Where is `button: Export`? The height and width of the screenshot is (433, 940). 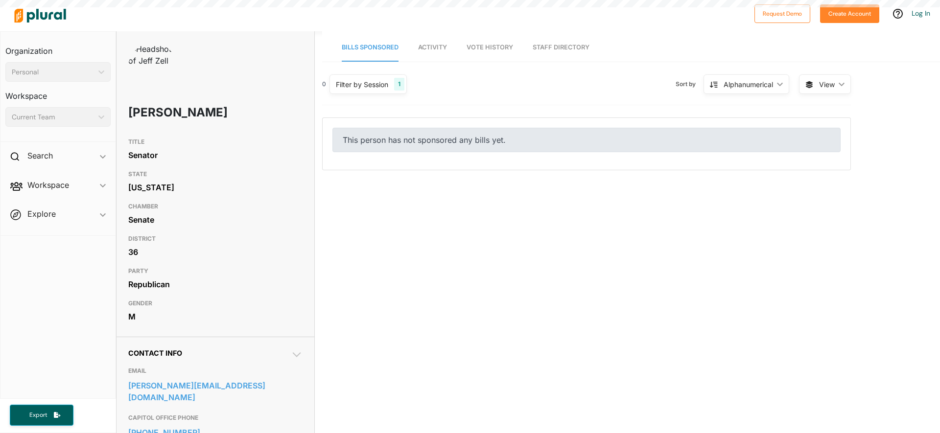
button: Export is located at coordinates (42, 415).